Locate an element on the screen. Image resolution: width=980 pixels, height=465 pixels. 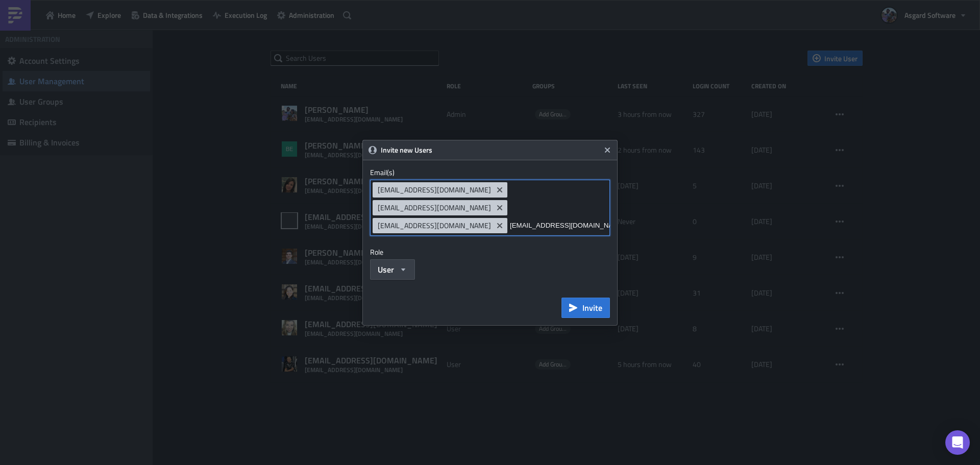
span: Invite is located at coordinates (592, 308).